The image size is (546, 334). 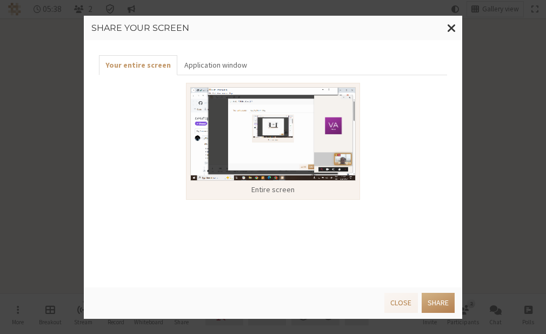 What do you see at coordinates (138, 65) in the screenshot?
I see `button: Your entire screen` at bounding box center [138, 65].